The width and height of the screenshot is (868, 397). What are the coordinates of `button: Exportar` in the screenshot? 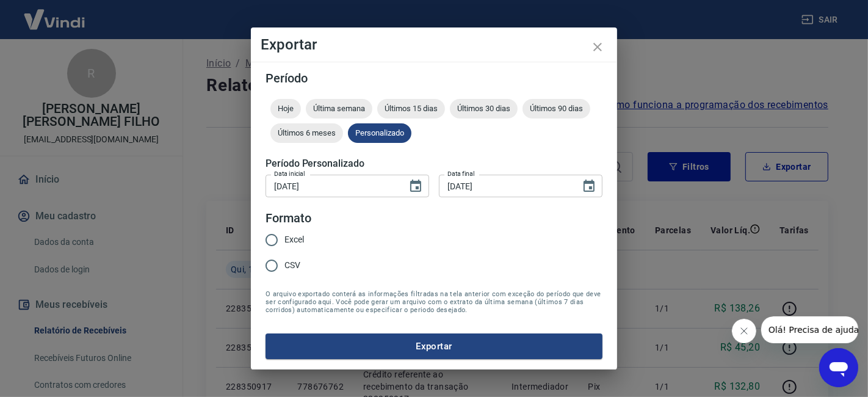 It's located at (434, 346).